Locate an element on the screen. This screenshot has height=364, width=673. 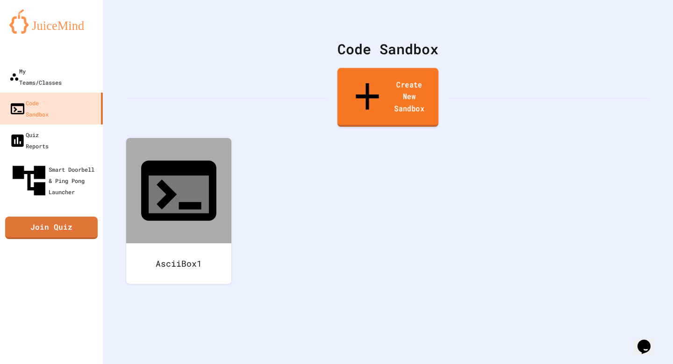
a: AsciiBox1 is located at coordinates (178, 211).